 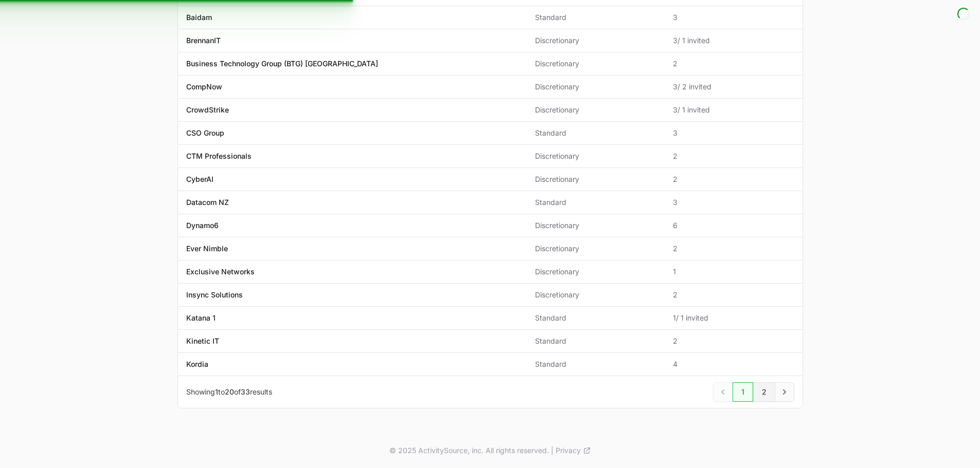 What do you see at coordinates (230, 392) in the screenshot?
I see `span: 20` at bounding box center [230, 392].